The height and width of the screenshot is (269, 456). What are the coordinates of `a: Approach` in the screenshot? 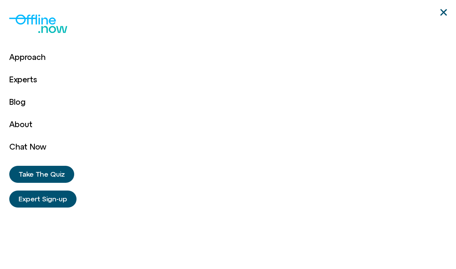 It's located at (28, 57).